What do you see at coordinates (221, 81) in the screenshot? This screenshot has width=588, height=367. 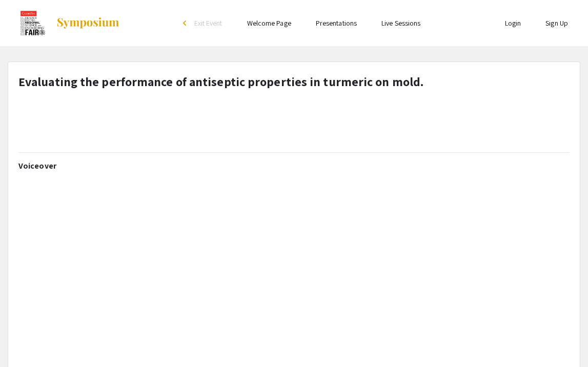 I see `strong: Evaluating the performance of antiseptic properties in turmeric on mold.` at bounding box center [221, 81].